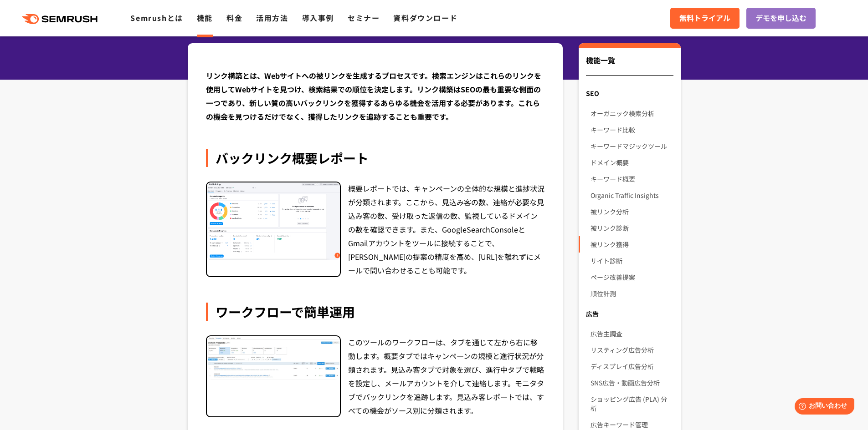 The width and height of the screenshot is (868, 430). Describe the element at coordinates (631, 195) in the screenshot. I see `a: Organic Traffic Insights` at that location.